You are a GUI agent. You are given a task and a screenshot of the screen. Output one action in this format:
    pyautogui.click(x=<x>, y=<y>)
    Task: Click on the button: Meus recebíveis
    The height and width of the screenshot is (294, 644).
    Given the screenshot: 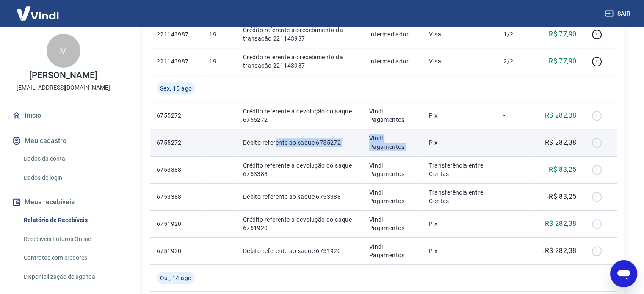 What is the action you would take?
    pyautogui.click(x=63, y=202)
    